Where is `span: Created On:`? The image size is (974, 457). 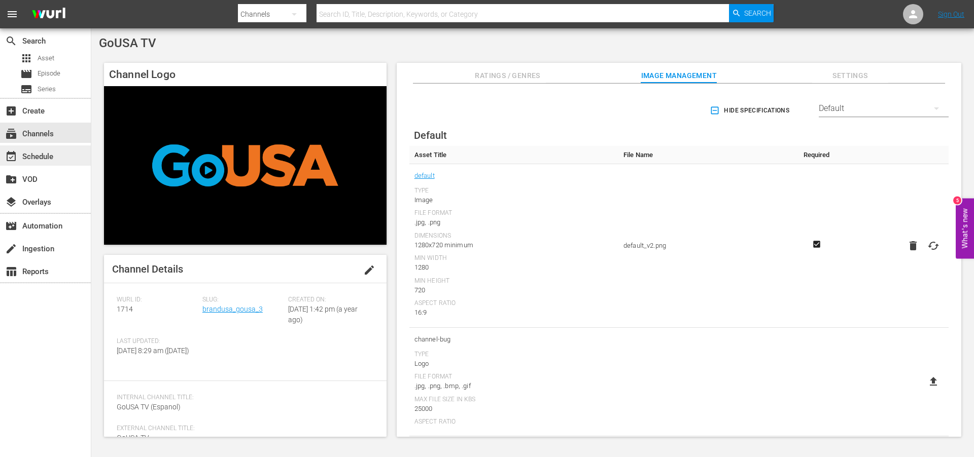
span: Created On: is located at coordinates (328, 300).